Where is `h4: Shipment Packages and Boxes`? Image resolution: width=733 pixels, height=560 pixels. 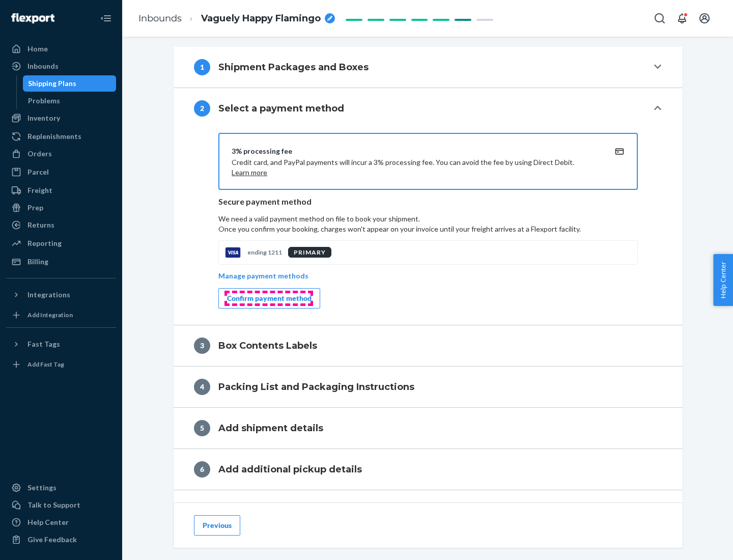
h4: Shipment Packages and Boxes is located at coordinates (293, 67).